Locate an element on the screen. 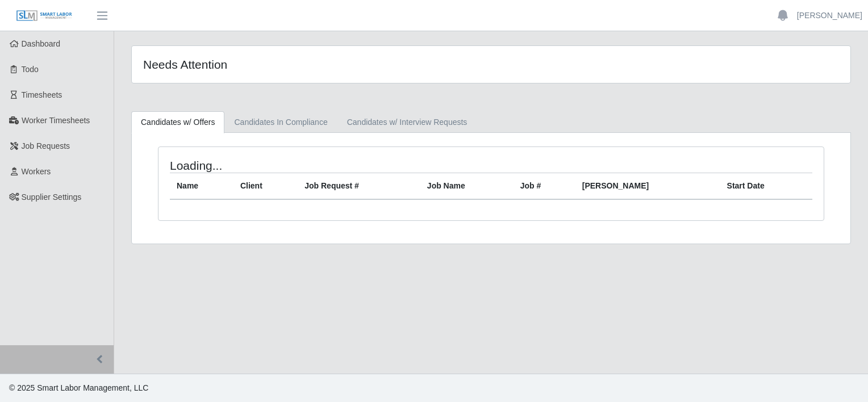  h4: Loading... is located at coordinates (299, 165).